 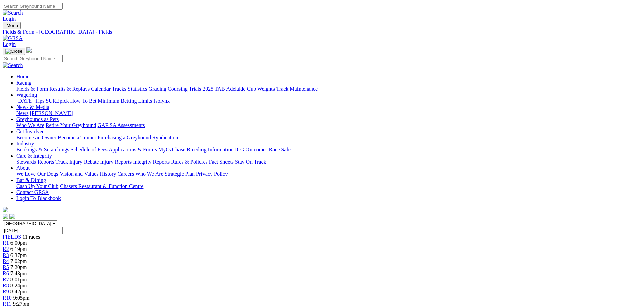 What do you see at coordinates (88, 150) in the screenshot?
I see `a: Schedule of Fees` at bounding box center [88, 150].